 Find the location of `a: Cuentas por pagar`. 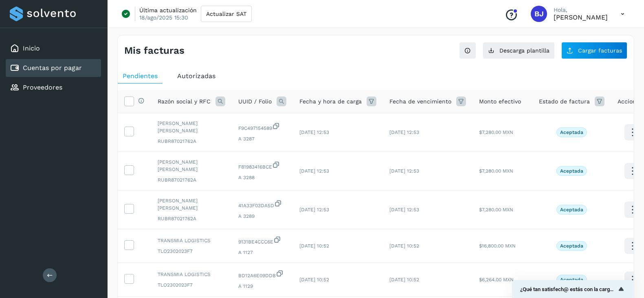

a: Cuentas por pagar is located at coordinates (52, 67).